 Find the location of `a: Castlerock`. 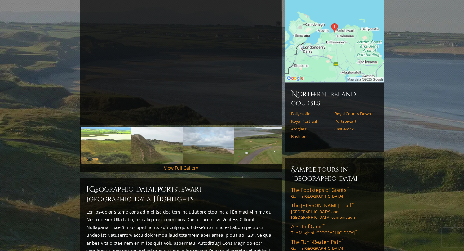

a: Castlerock is located at coordinates (354, 129).